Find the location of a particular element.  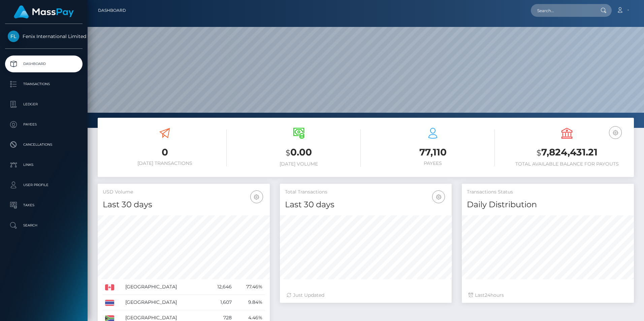

h5: Transactions Status is located at coordinates (548, 192).